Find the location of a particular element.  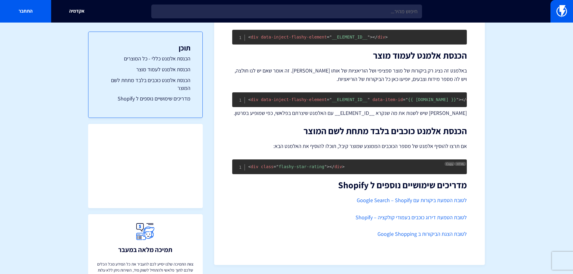

h3: תוכן is located at coordinates (145, 48).